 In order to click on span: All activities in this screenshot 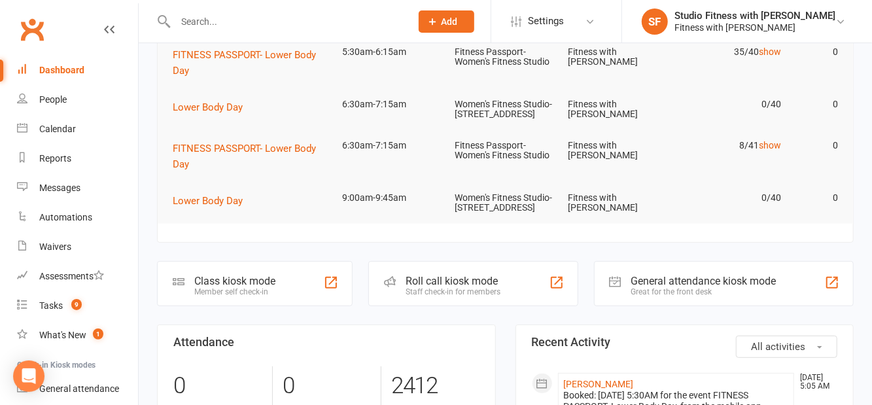, I will do `click(778, 347)`.